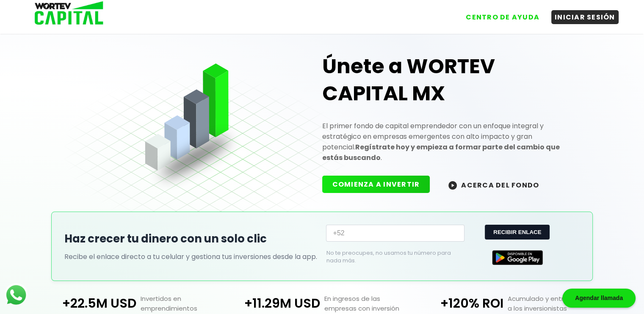  Describe the element at coordinates (599, 298) in the screenshot. I see `div: Agendar llamada` at that location.